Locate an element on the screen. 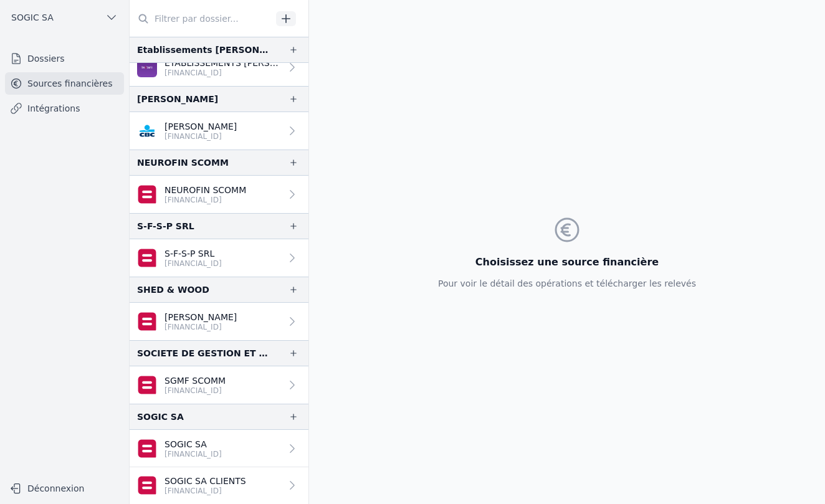 This screenshot has height=504, width=825. p: NEUROFIN SCOMM is located at coordinates (205, 190).